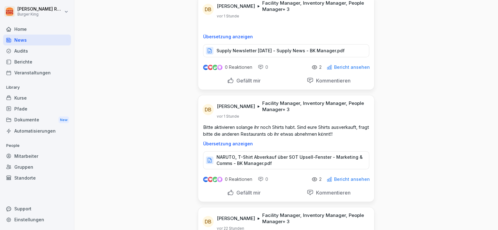 Image resolution: width=498 pixels, height=230 pixels. What do you see at coordinates (37, 120) in the screenshot?
I see `a: DokumenteNew` at bounding box center [37, 120].